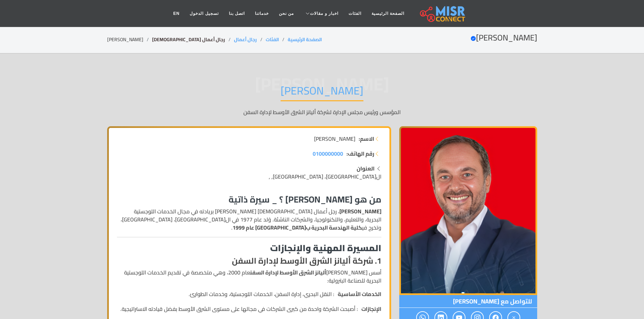 The width and height of the screenshot is (644, 319). I want to click on strong: رقم الهاتف:, so click(360, 154).